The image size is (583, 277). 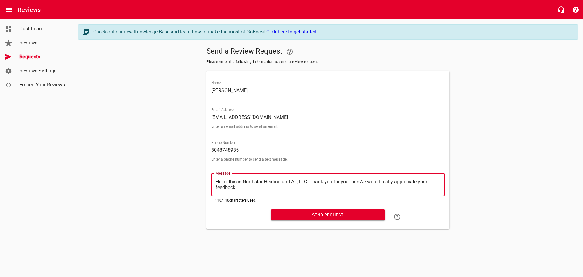 What do you see at coordinates (216, 83) in the screenshot?
I see `label: Name` at bounding box center [216, 83].